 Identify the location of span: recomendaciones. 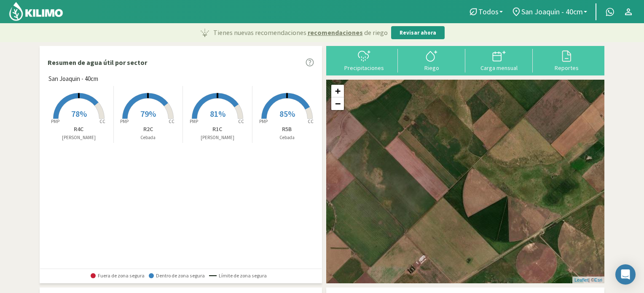
(335, 32).